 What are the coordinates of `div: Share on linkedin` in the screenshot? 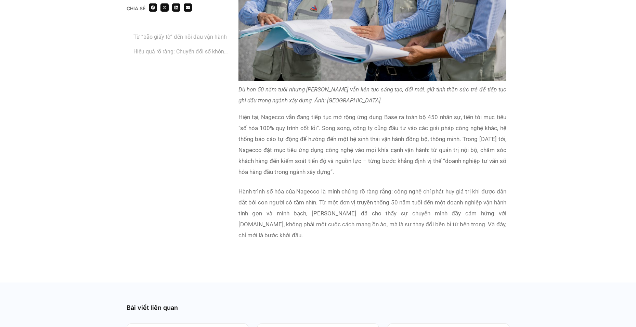 It's located at (176, 8).